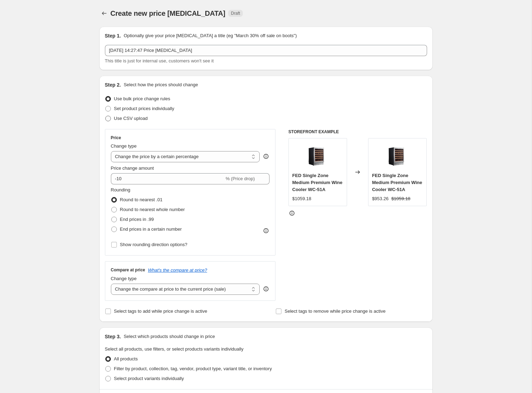  What do you see at coordinates (137, 219) in the screenshot?
I see `span: End prices in .99` at bounding box center [137, 219].